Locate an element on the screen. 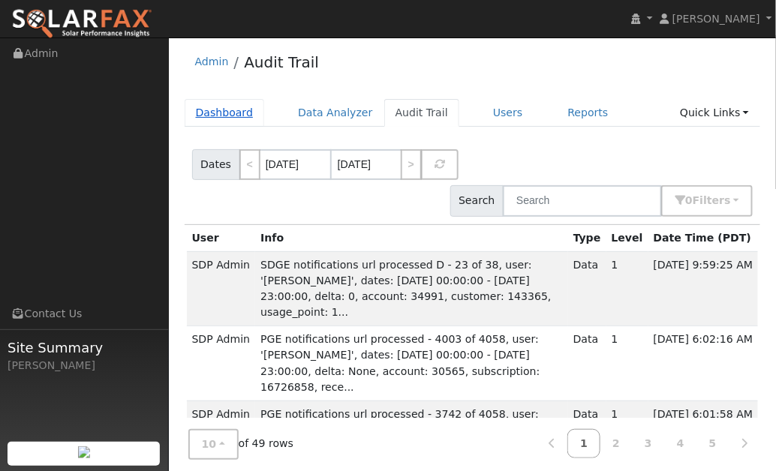 This screenshot has width=776, height=471. a: Quick Links is located at coordinates (714, 113).